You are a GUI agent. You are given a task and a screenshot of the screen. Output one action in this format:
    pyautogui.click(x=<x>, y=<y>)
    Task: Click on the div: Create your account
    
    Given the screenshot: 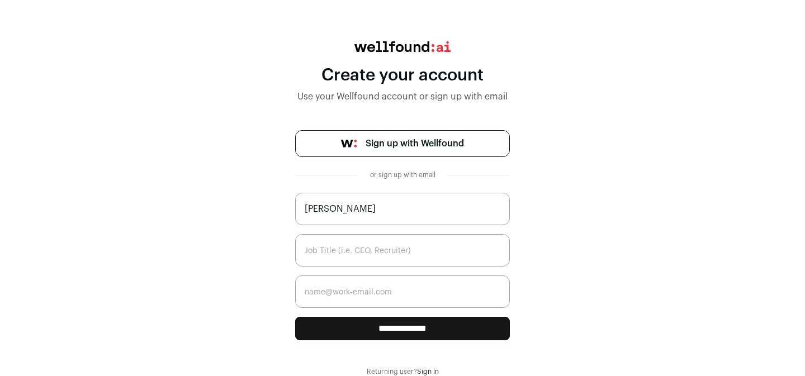 What is the action you would take?
    pyautogui.click(x=403, y=75)
    